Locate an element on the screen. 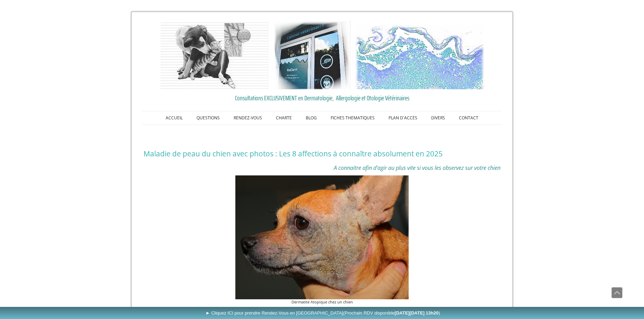 The width and height of the screenshot is (644, 319). a: PLAN D'ACCES is located at coordinates (403, 118).